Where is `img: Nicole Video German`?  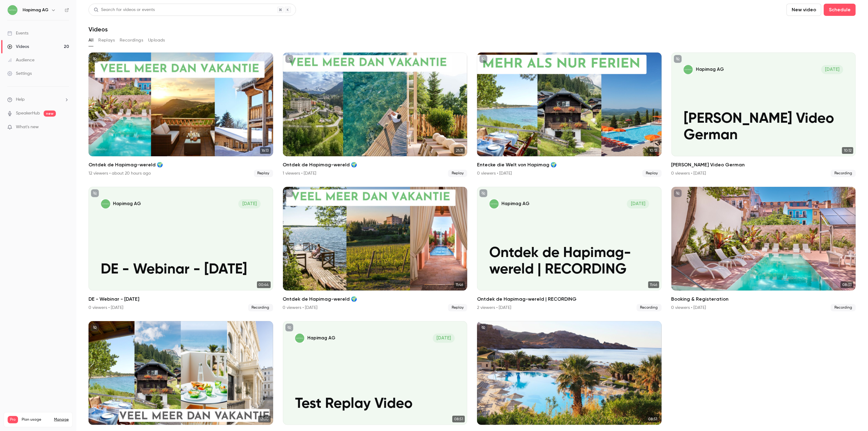
img: Nicole Video German is located at coordinates (688, 70).